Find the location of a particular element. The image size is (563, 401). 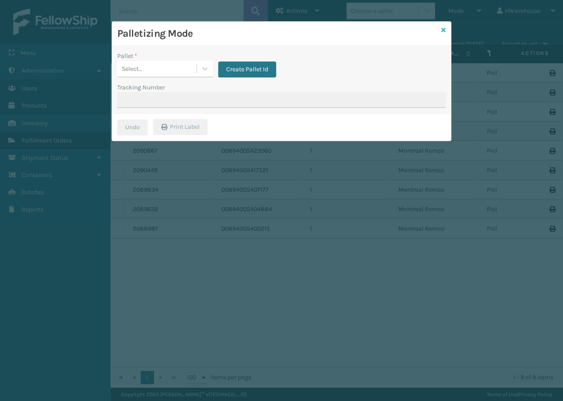

button: Create Pallet Id is located at coordinates (247, 69).